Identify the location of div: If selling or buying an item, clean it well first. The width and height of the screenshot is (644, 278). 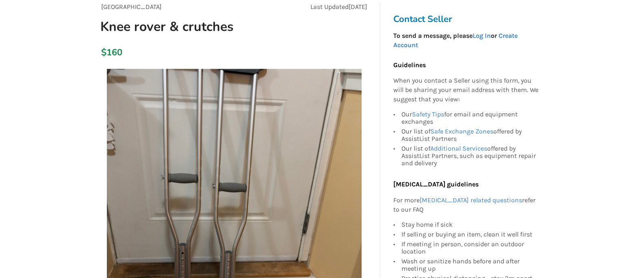
(470, 234).